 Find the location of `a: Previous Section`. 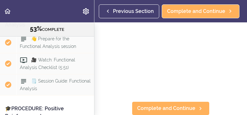

a: Previous Section is located at coordinates (129, 11).